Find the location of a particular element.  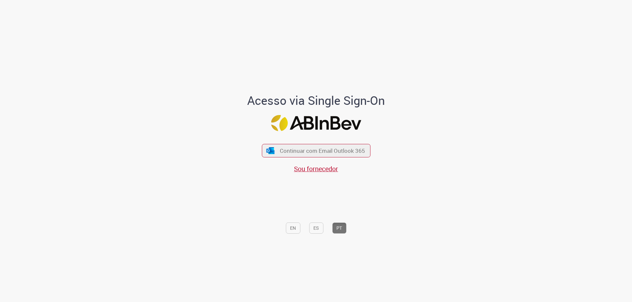

button: EN is located at coordinates (293, 228).